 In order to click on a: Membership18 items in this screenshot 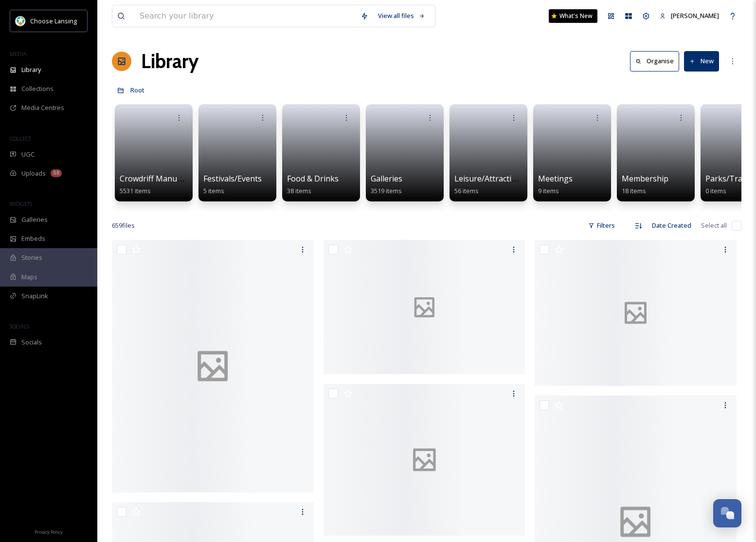, I will do `click(645, 184)`.